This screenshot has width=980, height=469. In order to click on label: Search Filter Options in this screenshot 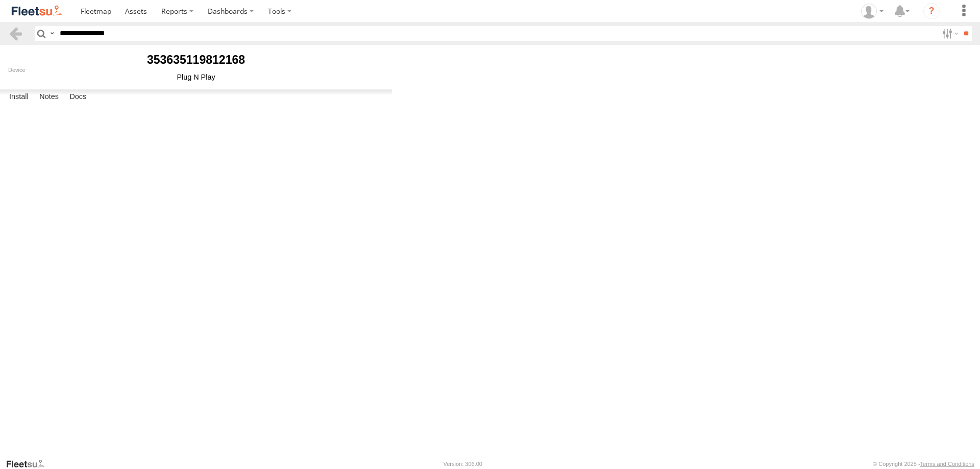, I will do `click(949, 33)`.